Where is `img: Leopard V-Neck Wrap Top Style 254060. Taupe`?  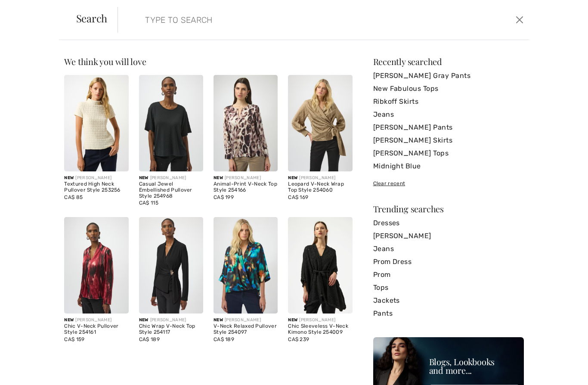 img: Leopard V-Neck Wrap Top Style 254060. Taupe is located at coordinates (320, 123).